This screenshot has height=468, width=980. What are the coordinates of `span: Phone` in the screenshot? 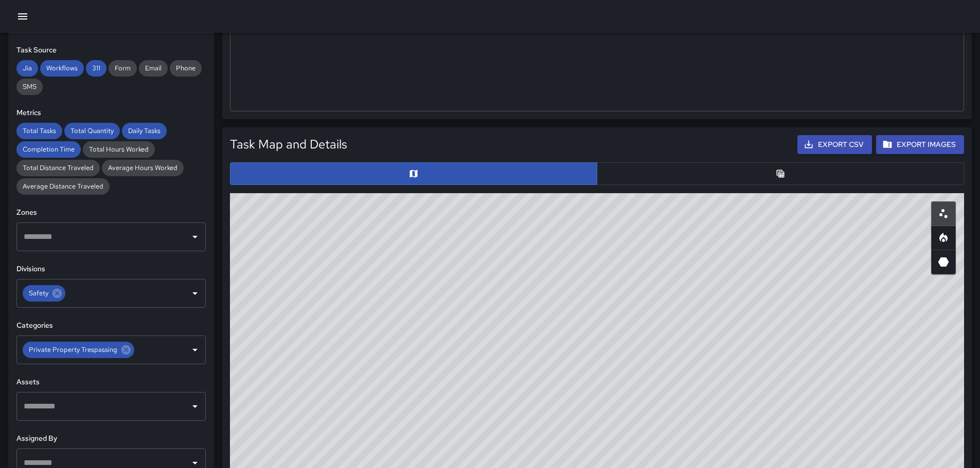 It's located at (186, 68).